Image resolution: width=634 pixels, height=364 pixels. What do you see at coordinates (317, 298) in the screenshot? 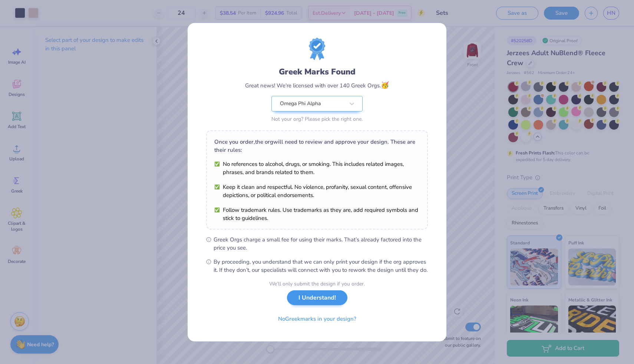
I see `button: I Understand!` at bounding box center [317, 298].